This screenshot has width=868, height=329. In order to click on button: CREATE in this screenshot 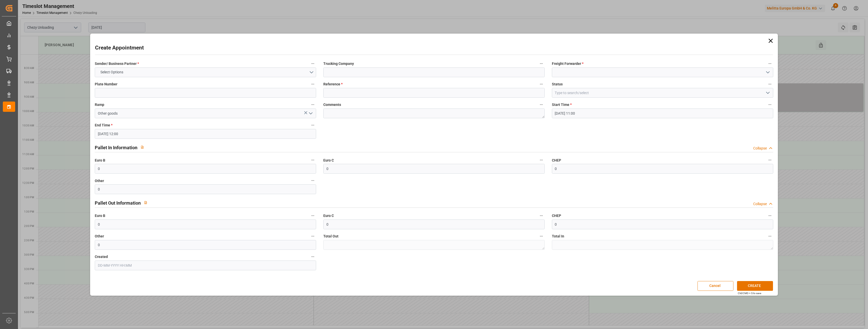, I will do `click(755, 286)`.